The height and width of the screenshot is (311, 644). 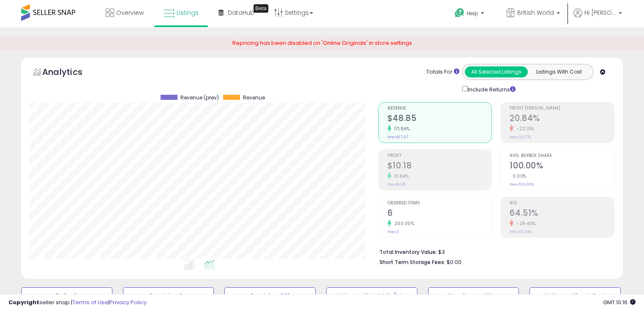 I want to click on small: Prev: 100.00%, so click(x=521, y=184).